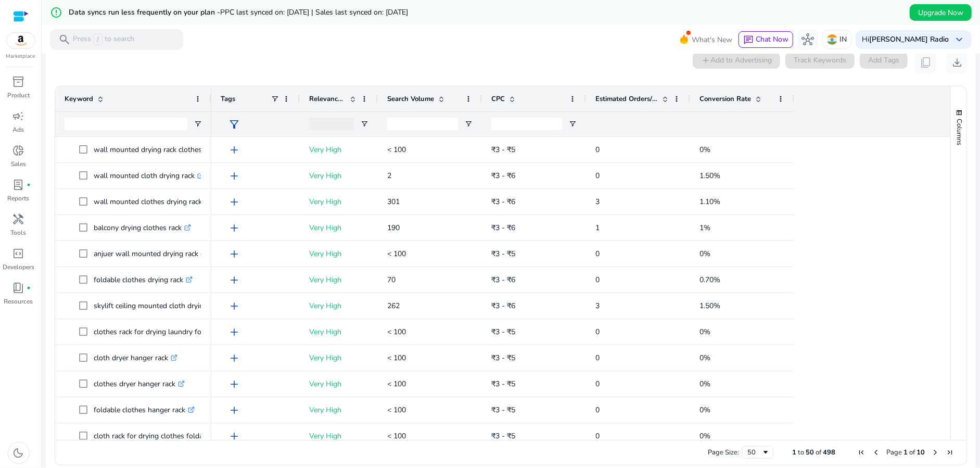 This screenshot has height=468, width=980. What do you see at coordinates (19, 288) in the screenshot?
I see `span: book_4` at bounding box center [19, 288].